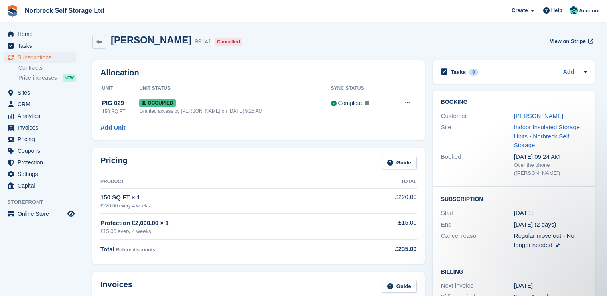 The image size is (607, 296). Describe the element at coordinates (42, 214) in the screenshot. I see `span: Online Store` at that location.